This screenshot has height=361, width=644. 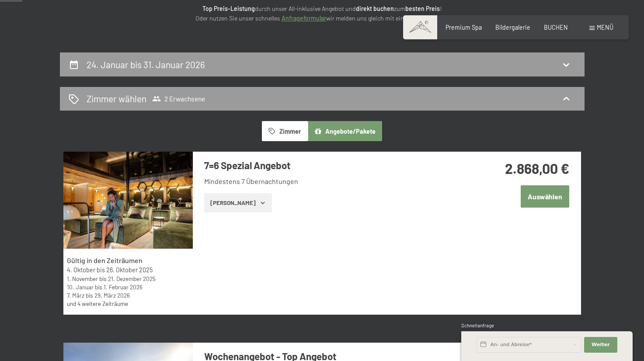 What do you see at coordinates (178, 98) in the screenshot?
I see `span: 2 Erwachsene` at bounding box center [178, 98].